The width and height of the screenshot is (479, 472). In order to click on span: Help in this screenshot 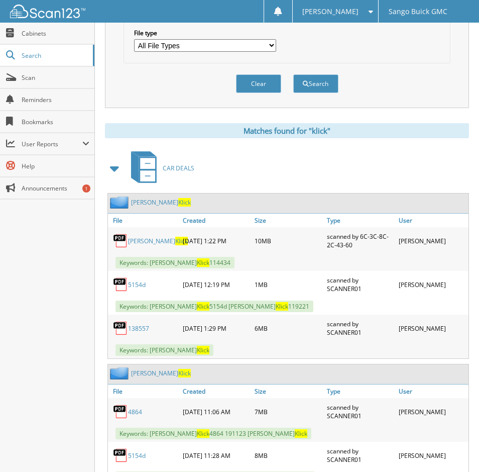, I will do `click(55, 166)`.